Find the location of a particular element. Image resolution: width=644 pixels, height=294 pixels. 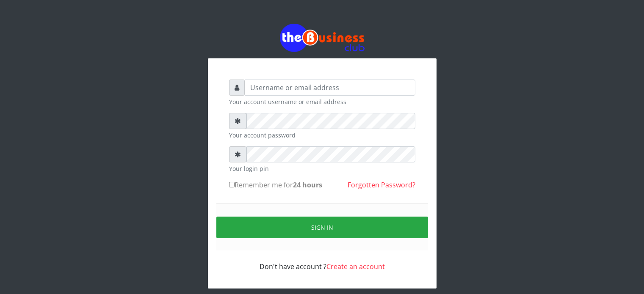

a: Forgotten Password? is located at coordinates (382, 185).